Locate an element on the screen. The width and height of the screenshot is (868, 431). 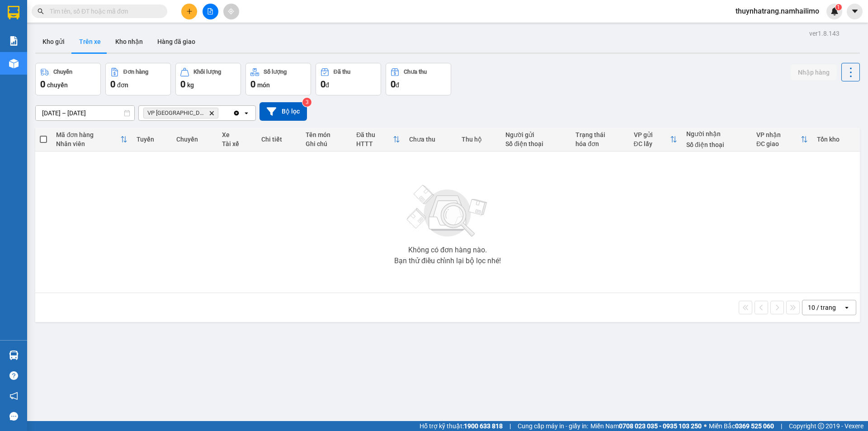
span: Cung cấp máy in - giấy in: is located at coordinates (553, 426).